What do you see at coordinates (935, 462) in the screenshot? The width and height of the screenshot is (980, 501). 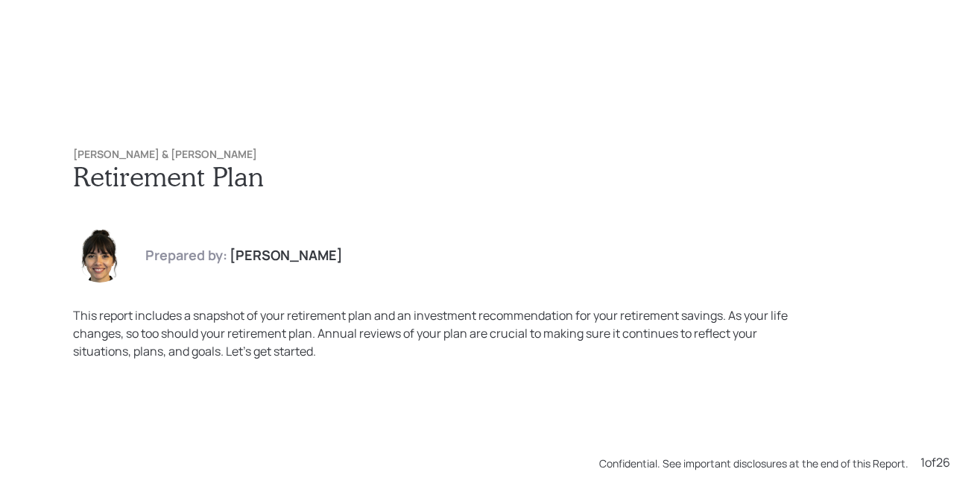 I see `div: 1 of 26` at bounding box center [935, 462].